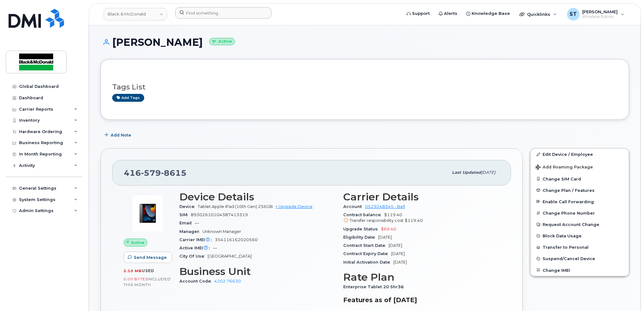  I want to click on span: Change Plan / Features, so click(568, 190).